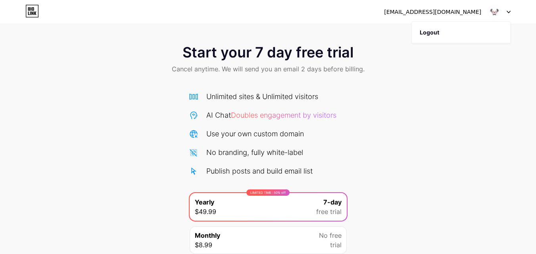  What do you see at coordinates (336, 245) in the screenshot?
I see `span: trial` at bounding box center [336, 245].